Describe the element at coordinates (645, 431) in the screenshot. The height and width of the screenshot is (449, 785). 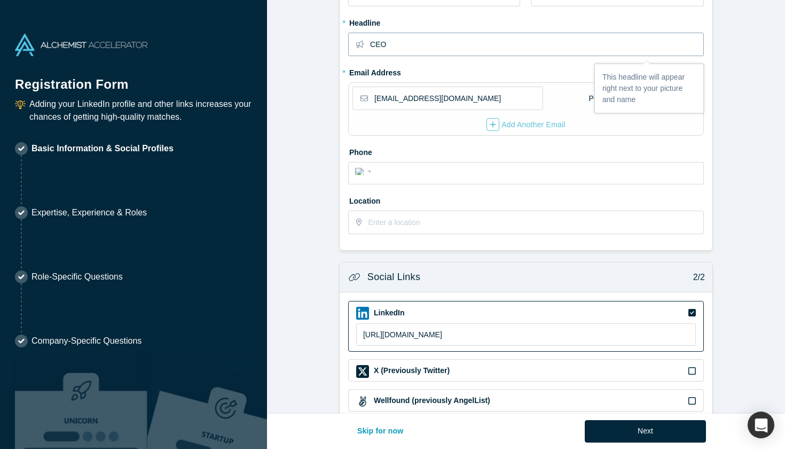
I see `button: Next` at that location.